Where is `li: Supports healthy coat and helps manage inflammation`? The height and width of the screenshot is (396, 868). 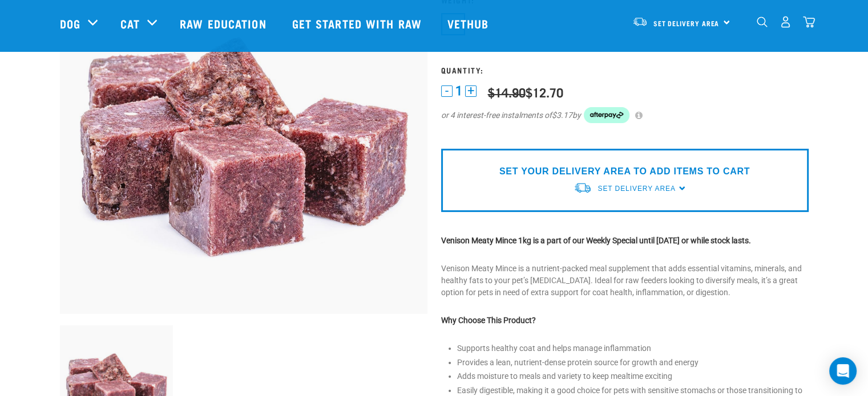
li: Supports healthy coat and helps manage inflammation is located at coordinates (633, 348).